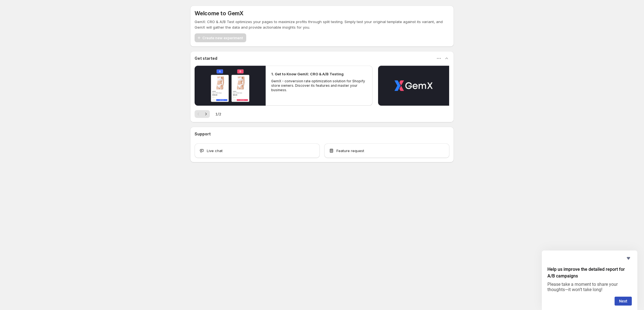 This screenshot has width=644, height=310. I want to click on span: 1 / 2, so click(218, 114).